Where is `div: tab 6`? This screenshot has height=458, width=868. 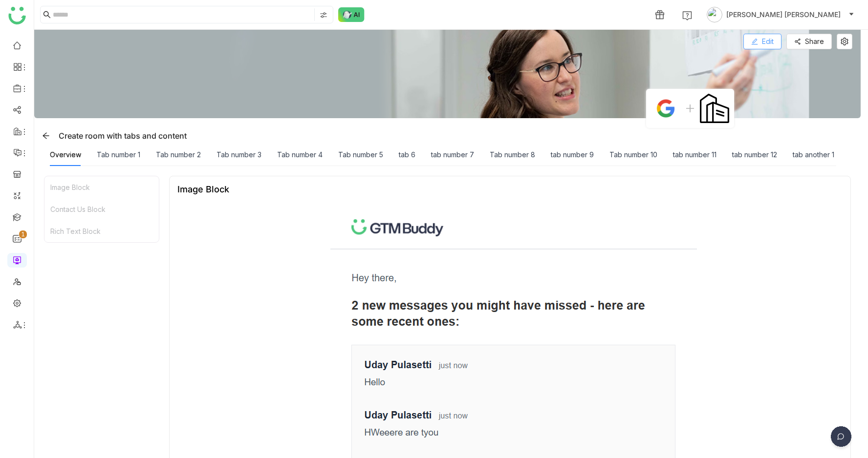
div: tab 6 is located at coordinates (407, 155).